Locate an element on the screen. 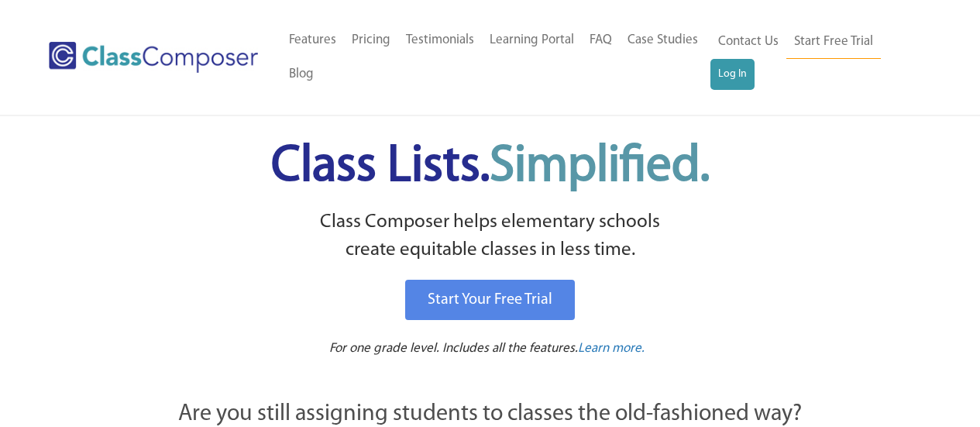 Image resolution: width=980 pixels, height=427 pixels. a: Case Studies is located at coordinates (662, 41).